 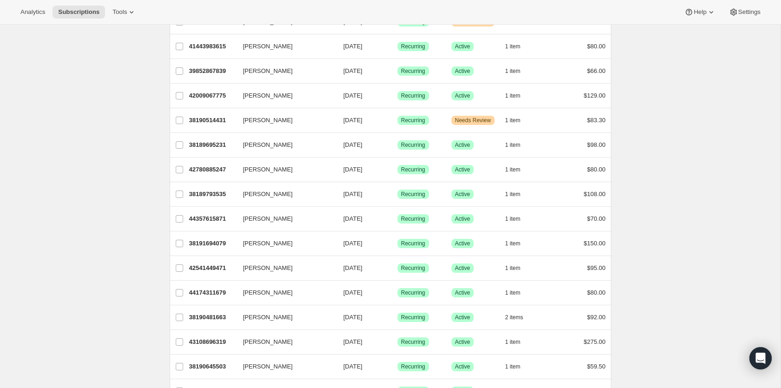 What do you see at coordinates (212, 293) in the screenshot?
I see `p: 44174311679` at bounding box center [212, 293].